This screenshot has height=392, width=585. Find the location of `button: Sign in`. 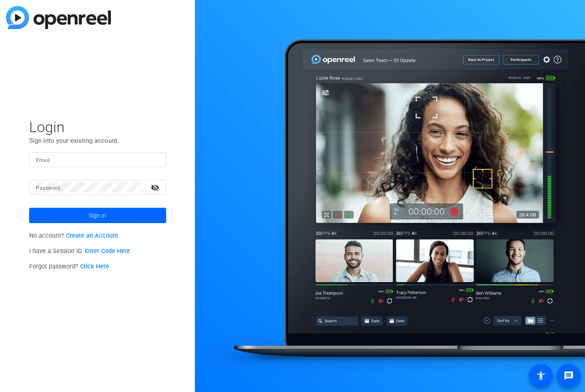

button: Sign in is located at coordinates (98, 215).